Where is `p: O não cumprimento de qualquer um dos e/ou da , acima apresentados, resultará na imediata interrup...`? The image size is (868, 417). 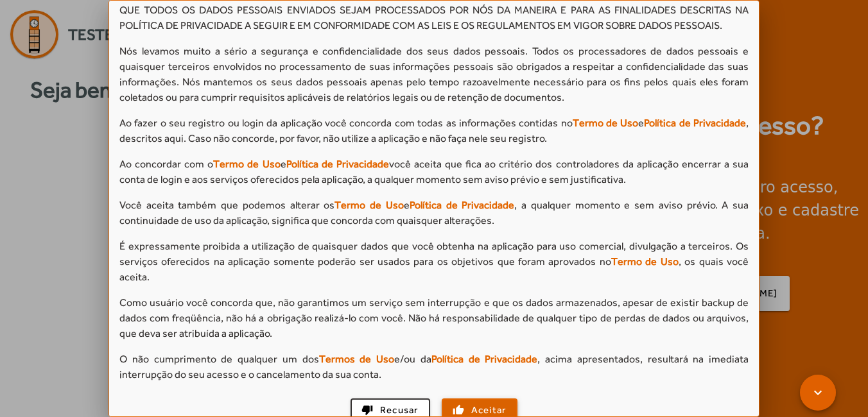 p: O não cumprimento de qualquer um dos e/ou da , acima apresentados, resultará na imediata interrup... is located at coordinates (434, 367).